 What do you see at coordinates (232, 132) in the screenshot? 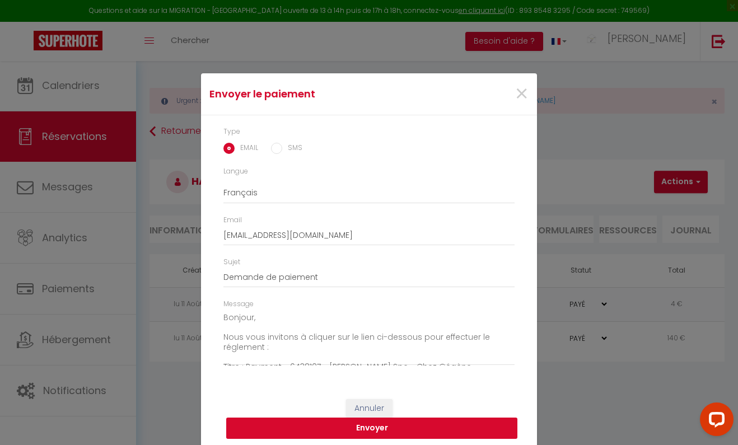
I see `label: Type` at bounding box center [232, 132].